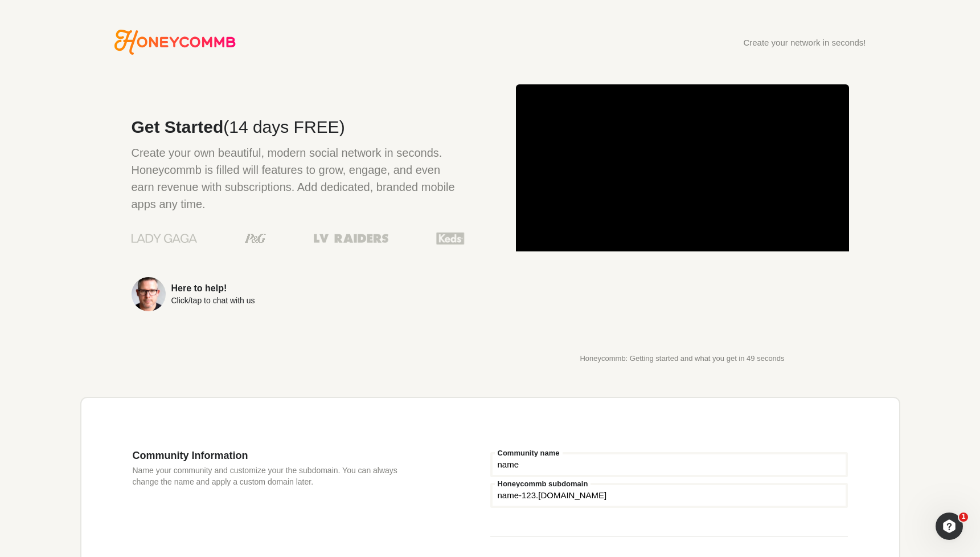 The width and height of the screenshot is (980, 557). Describe the element at coordinates (669, 495) in the screenshot. I see `input: your-subdomain.honeycommb.com` at that location.